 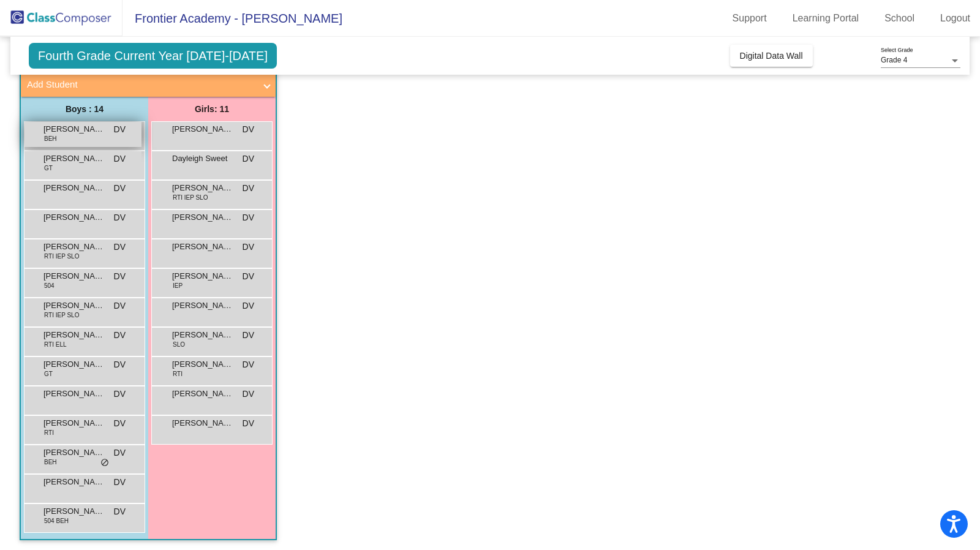 I want to click on a: School, so click(x=899, y=19).